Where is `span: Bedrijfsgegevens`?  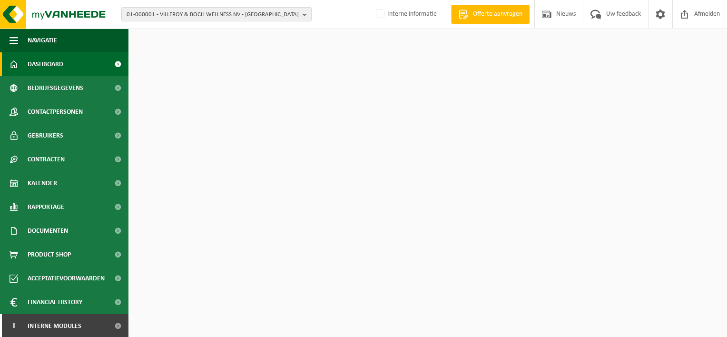
span: Bedrijfsgegevens is located at coordinates (55, 88).